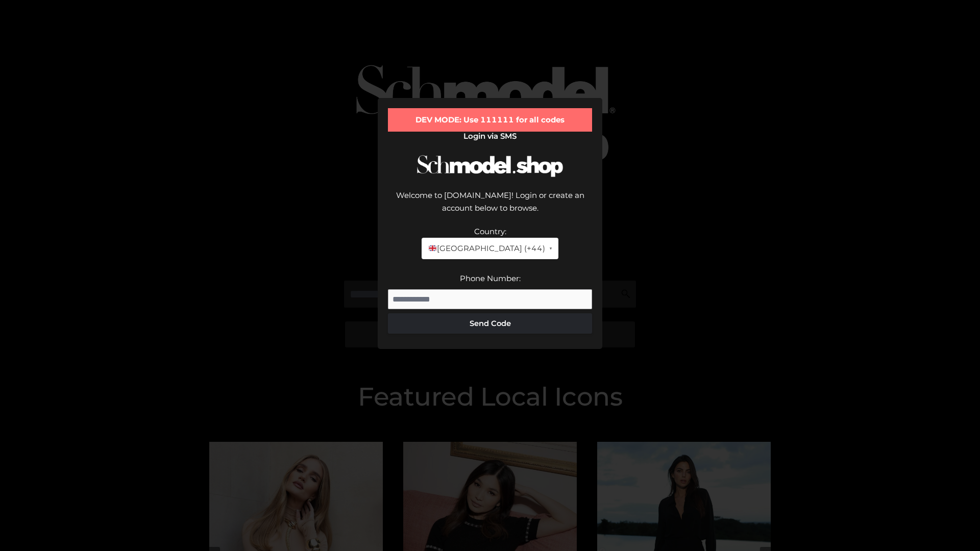 The image size is (980, 551). Describe the element at coordinates (490, 166) in the screenshot. I see `img: Schmodel Logo` at that location.